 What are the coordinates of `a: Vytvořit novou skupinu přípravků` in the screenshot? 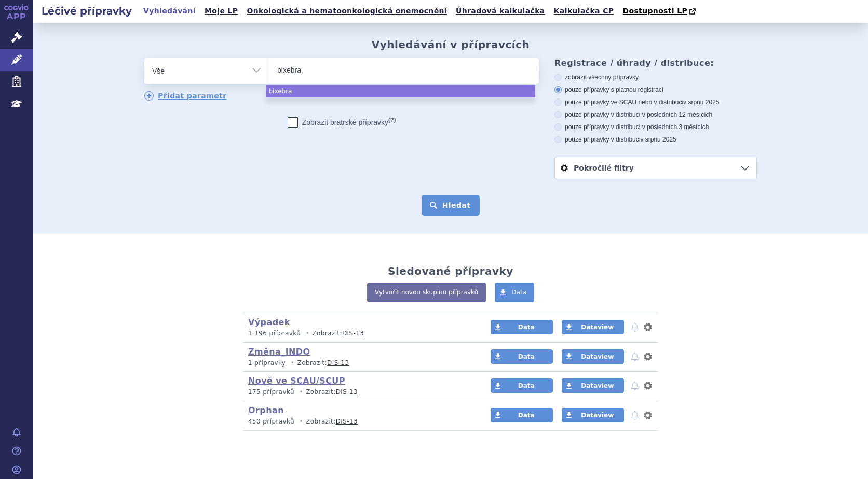 It's located at (426, 292).